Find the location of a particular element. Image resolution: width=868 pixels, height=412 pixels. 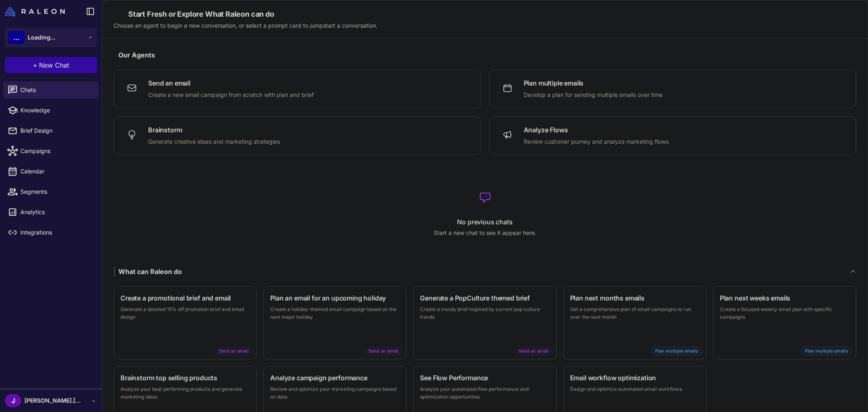

button: Send an emailCreate a new email campaign from scratch with plan and brief is located at coordinates (297, 89).